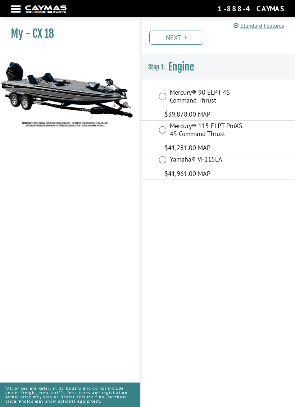 This screenshot has height=407, width=295. Describe the element at coordinates (207, 131) in the screenshot. I see `label: Mercury® 115 ELPT ProXS 4S Command Thrust` at that location.